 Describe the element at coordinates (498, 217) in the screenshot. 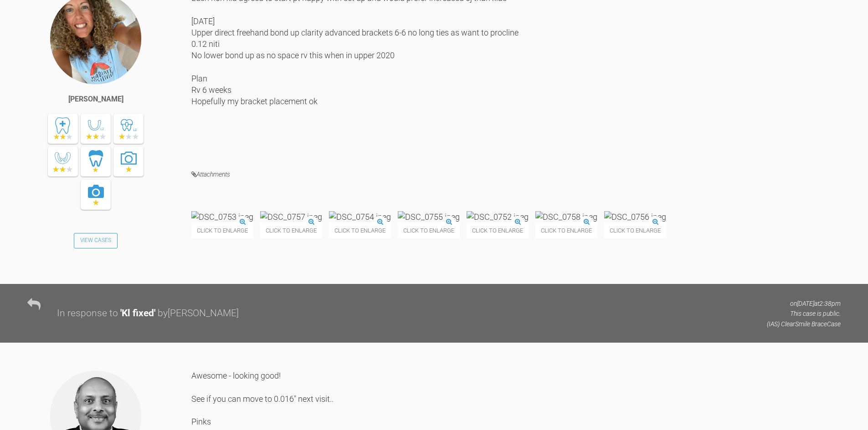

I see `img: DSC_0752.jpeg` at that location.